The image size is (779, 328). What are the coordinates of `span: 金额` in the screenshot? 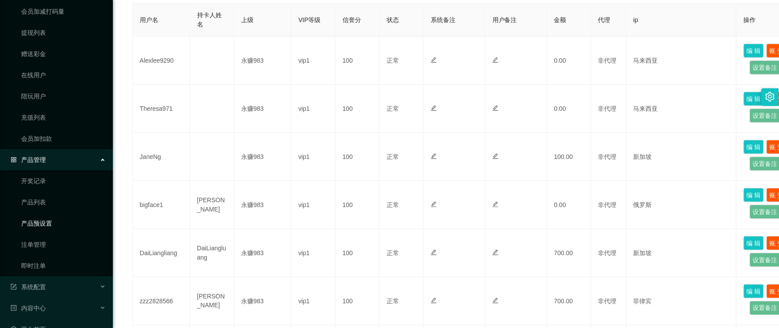 It's located at (560, 20).